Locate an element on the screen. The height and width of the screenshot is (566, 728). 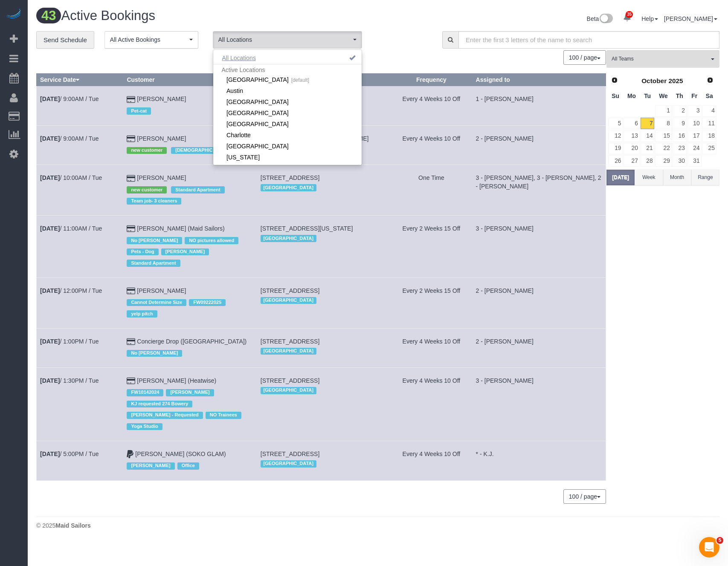
span: 43 is located at coordinates (48, 15).